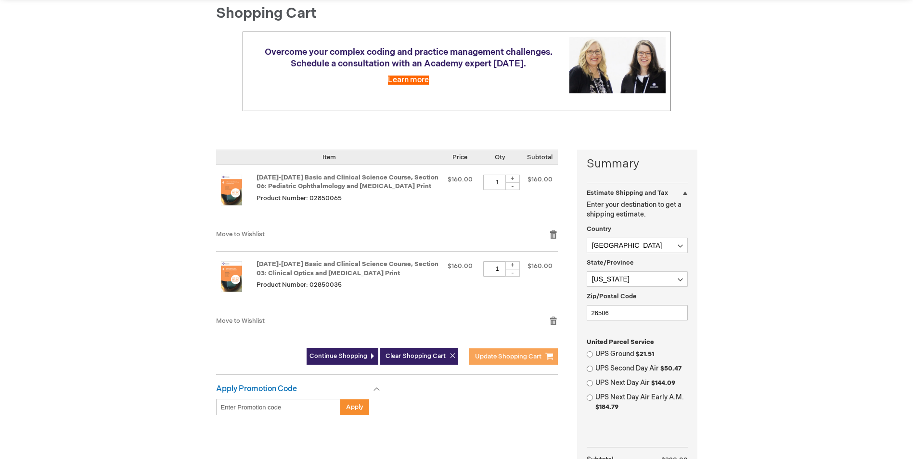 The height and width of the screenshot is (459, 913). I want to click on span: State/Province, so click(610, 263).